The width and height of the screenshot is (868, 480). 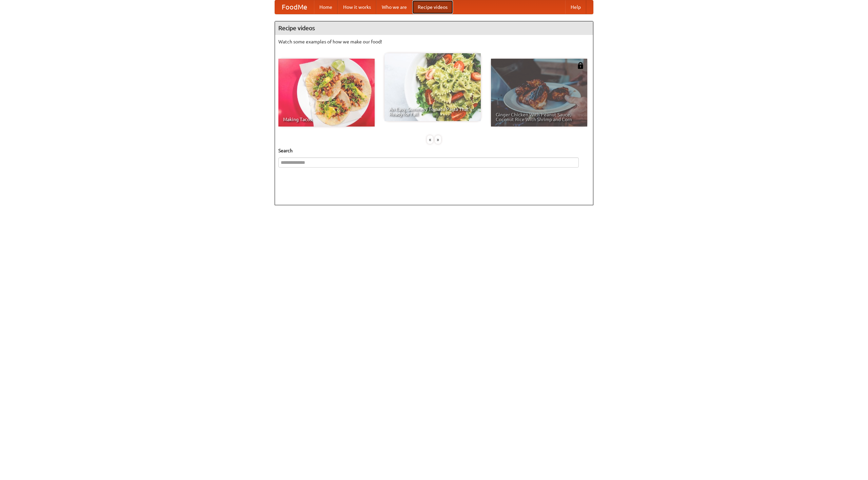 I want to click on span: Making Tacos, so click(x=327, y=119).